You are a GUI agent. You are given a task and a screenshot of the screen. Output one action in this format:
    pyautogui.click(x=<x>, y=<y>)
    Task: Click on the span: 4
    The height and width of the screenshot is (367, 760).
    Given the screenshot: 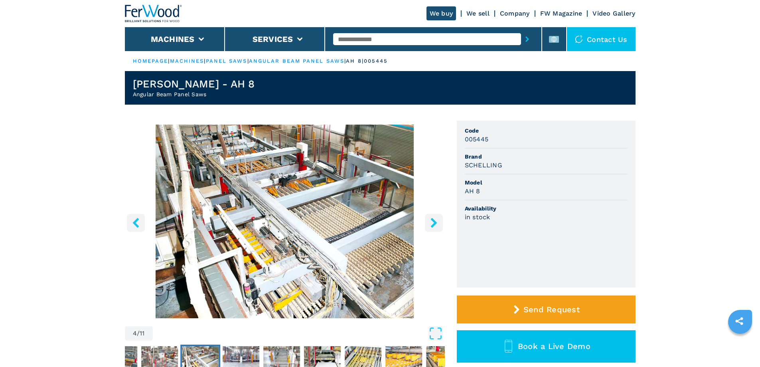 What is the action you would take?
    pyautogui.click(x=135, y=333)
    